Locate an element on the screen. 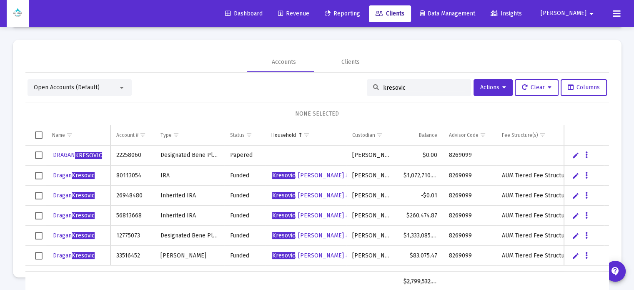 This screenshot has width=634, height=290. div: NONE SELECTED is located at coordinates (317, 114).